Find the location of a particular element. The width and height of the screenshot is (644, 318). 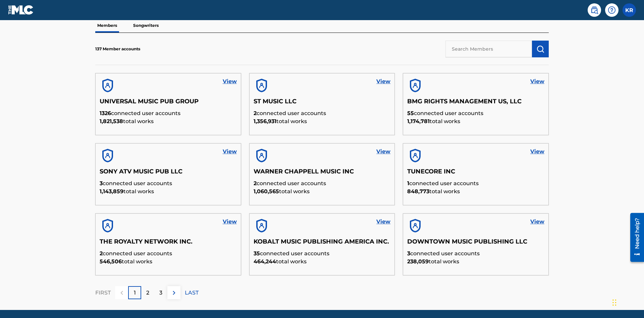

div: Help is located at coordinates (612, 10).